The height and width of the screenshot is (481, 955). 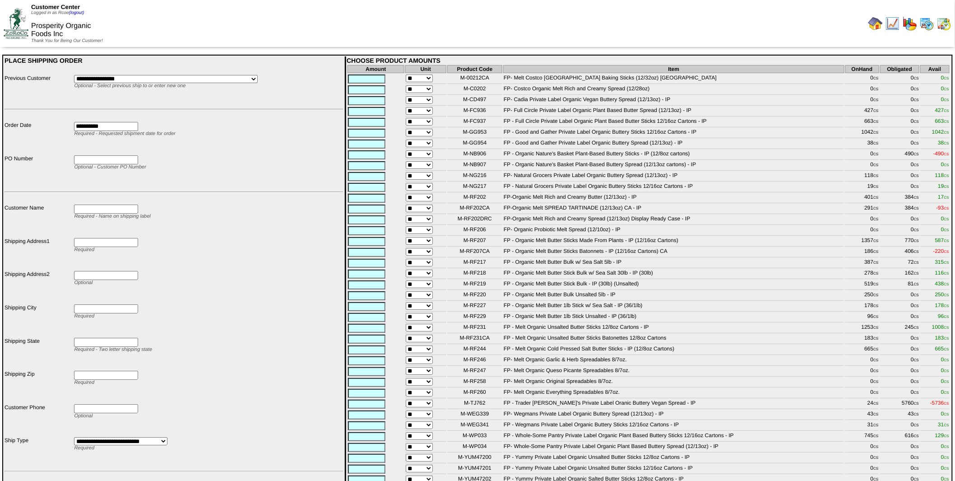 I want to click on td: Customer Name, so click(x=38, y=220).